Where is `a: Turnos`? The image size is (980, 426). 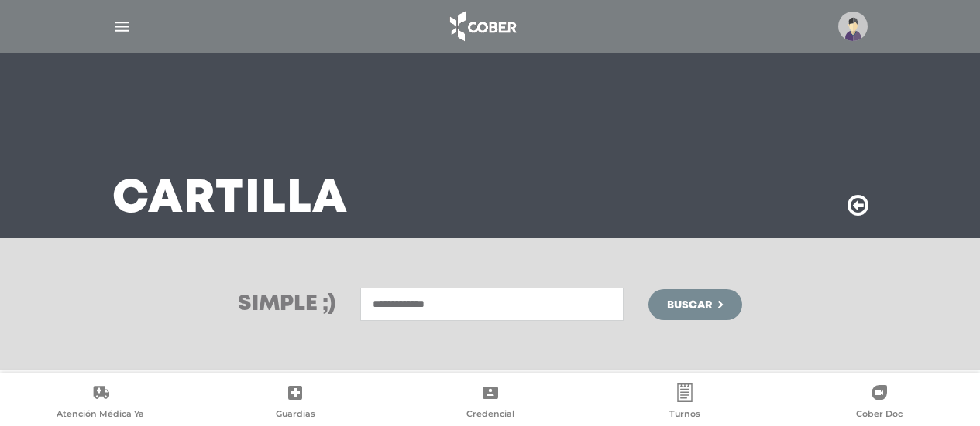 a: Turnos is located at coordinates (684, 403).